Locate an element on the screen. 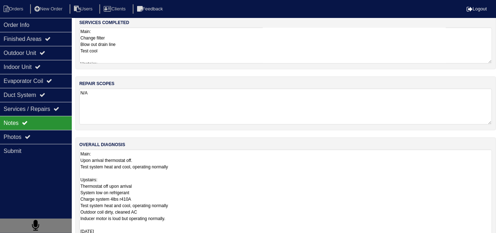 This screenshot has height=233, width=496. li: Clients is located at coordinates (115, 9).